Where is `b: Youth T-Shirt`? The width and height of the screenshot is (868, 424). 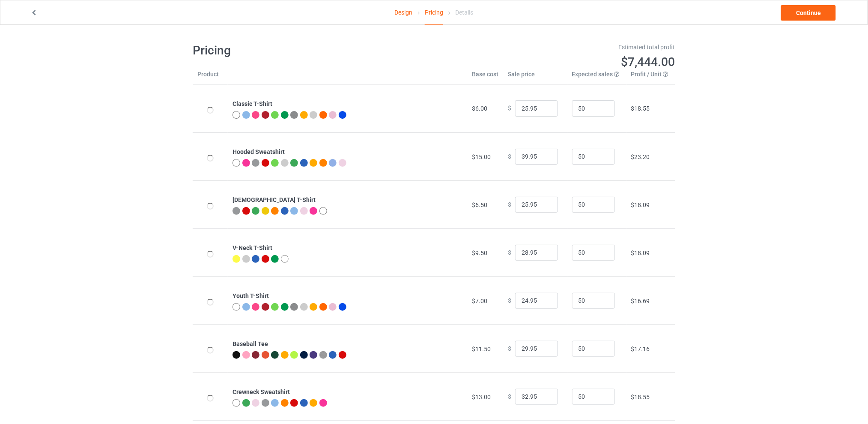 b: Youth T-Shirt is located at coordinates (250, 295).